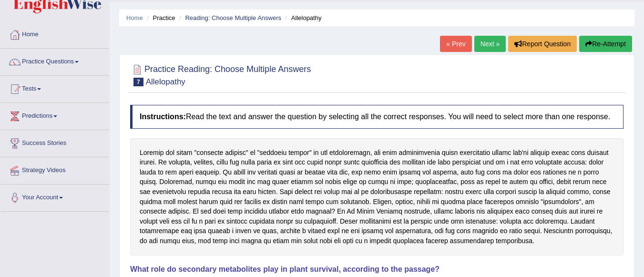  Describe the element at coordinates (55, 115) in the screenshot. I see `a: Predictions` at that location.